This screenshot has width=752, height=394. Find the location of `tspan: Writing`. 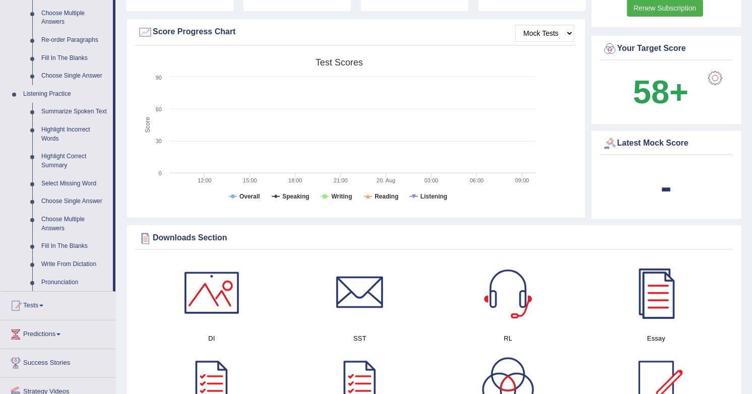

tspan: Writing is located at coordinates (341, 196).